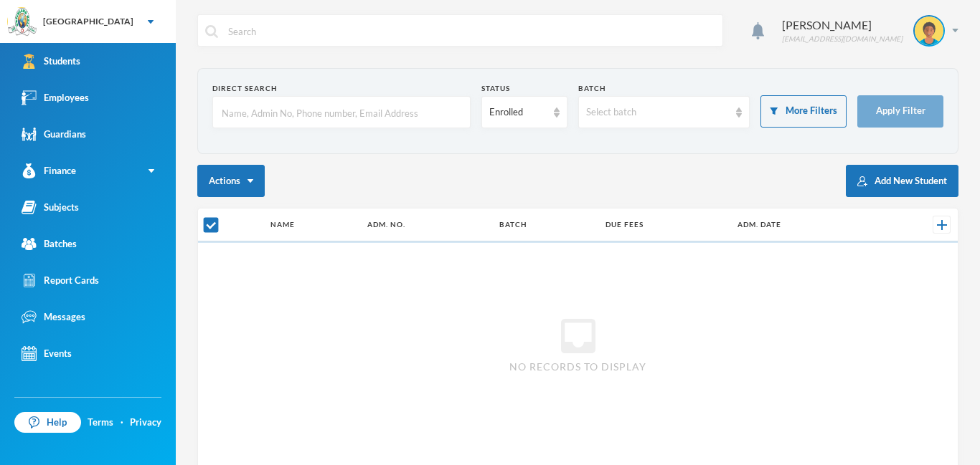 Image resolution: width=980 pixels, height=465 pixels. I want to click on div: Report Cards, so click(60, 280).